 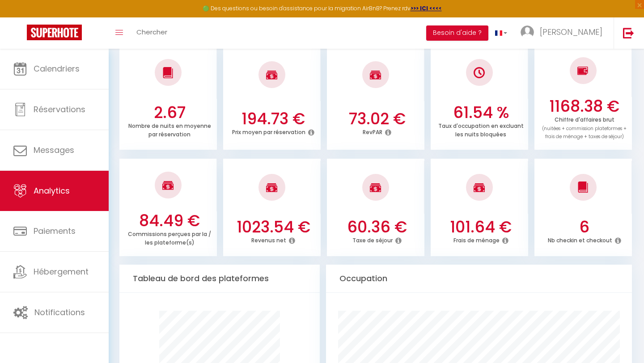 I want to click on div: Tableau de bord des plateformes, so click(x=220, y=279).